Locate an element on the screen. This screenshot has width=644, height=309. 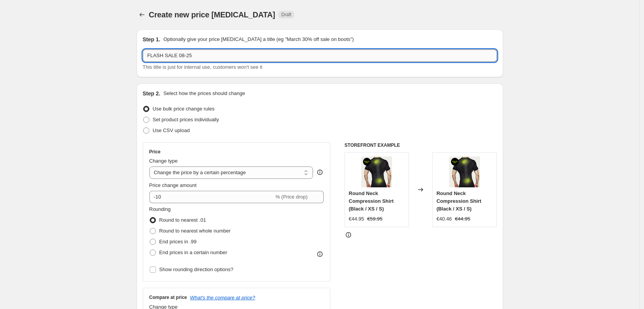
span: Use CSV upload is located at coordinates (171, 130).